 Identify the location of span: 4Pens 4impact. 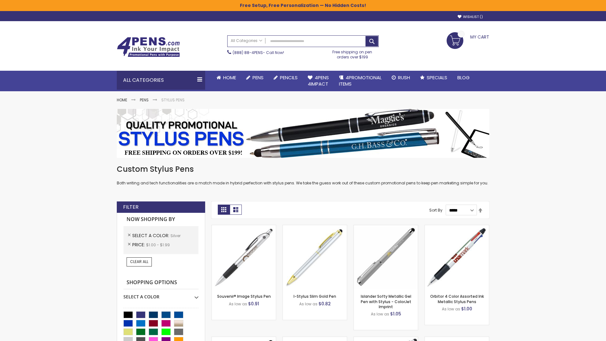
(318, 80).